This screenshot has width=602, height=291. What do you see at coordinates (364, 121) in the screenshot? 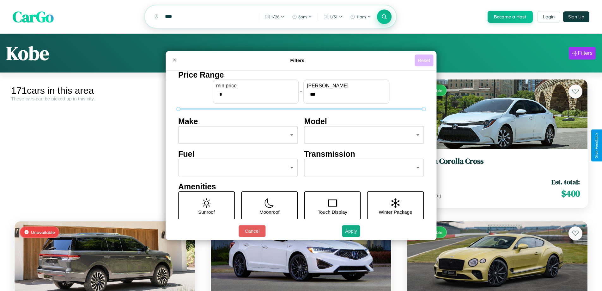
I see `h4: Model` at bounding box center [364, 121].